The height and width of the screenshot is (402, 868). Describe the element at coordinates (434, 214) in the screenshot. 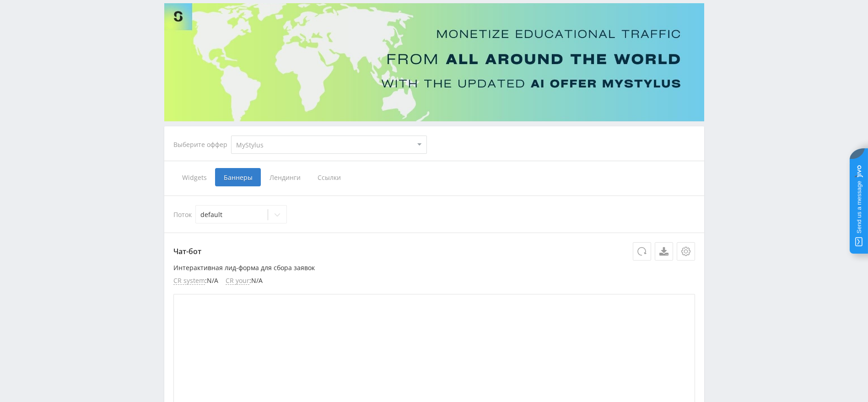

I see `div: Поток` at that location.